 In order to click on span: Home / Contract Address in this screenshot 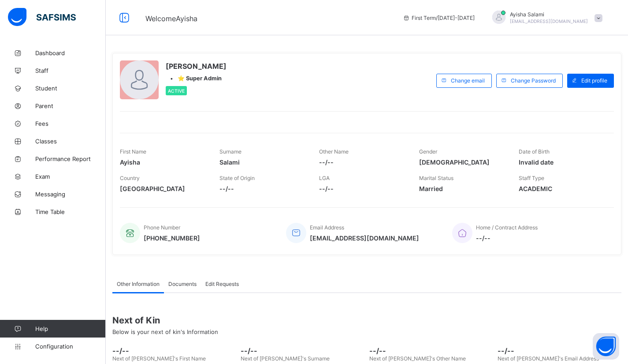, I will do `click(507, 227)`.